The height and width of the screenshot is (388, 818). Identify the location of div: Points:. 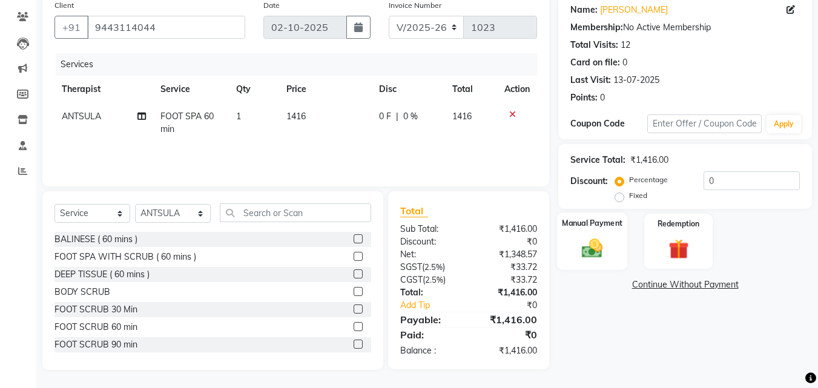
(584, 97).